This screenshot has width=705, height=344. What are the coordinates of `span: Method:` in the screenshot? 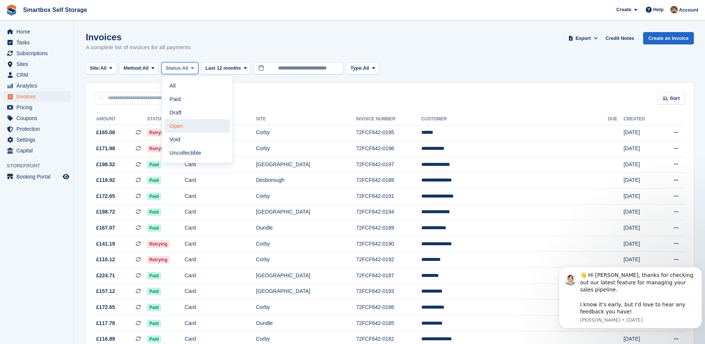 It's located at (133, 68).